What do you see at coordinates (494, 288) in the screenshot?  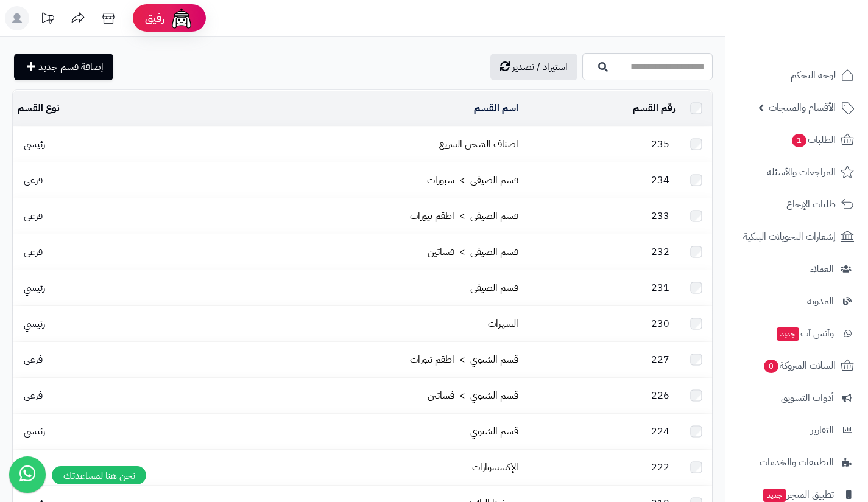 I see `a: قسم الصيفي` at bounding box center [494, 288].